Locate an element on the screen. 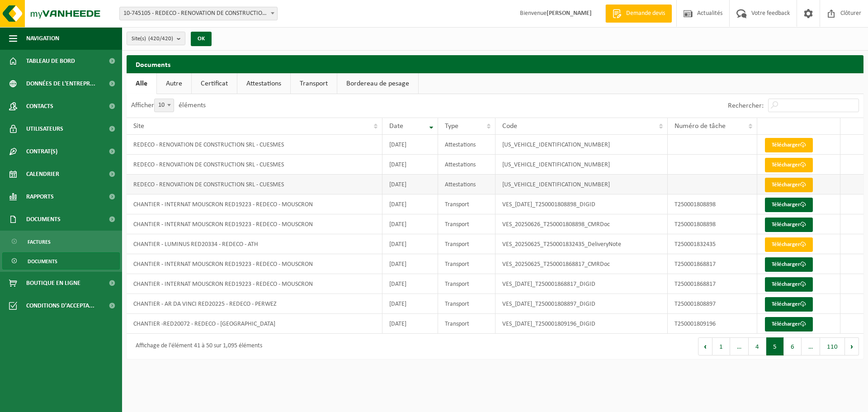 The image size is (868, 412). span: Code is located at coordinates (509, 126).